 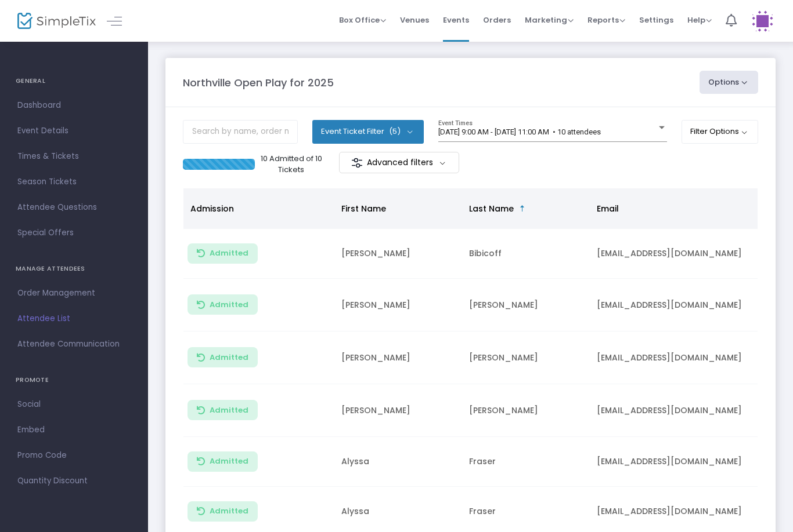 What do you see at coordinates (74, 482) in the screenshot?
I see `span: Quantity Discount` at bounding box center [74, 482].